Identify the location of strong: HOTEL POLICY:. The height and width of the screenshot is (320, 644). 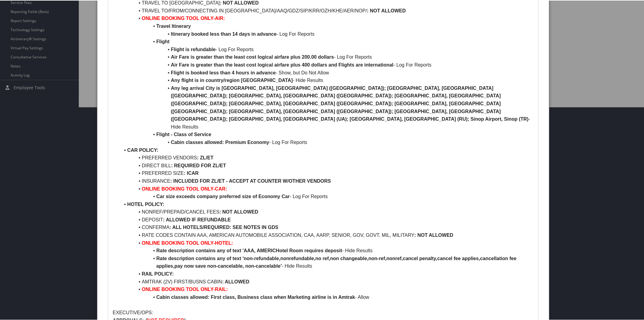
(146, 204).